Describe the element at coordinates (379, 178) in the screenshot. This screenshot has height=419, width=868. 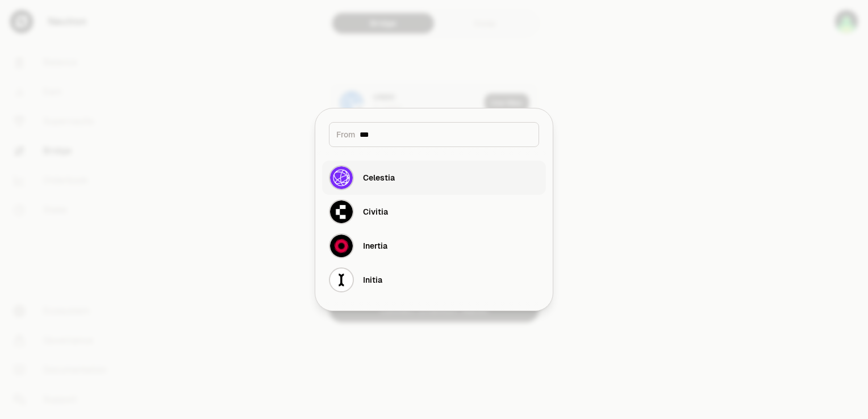
I see `div: Celestia` at that location.